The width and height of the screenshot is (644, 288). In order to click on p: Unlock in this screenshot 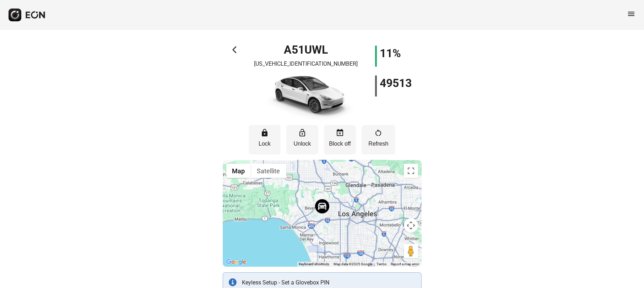, I will do `click(302, 144)`.